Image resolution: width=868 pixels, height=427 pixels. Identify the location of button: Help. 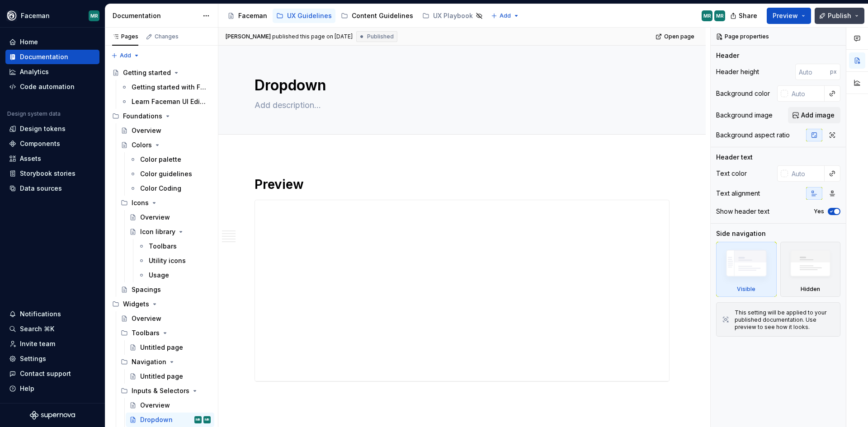
(53, 389).